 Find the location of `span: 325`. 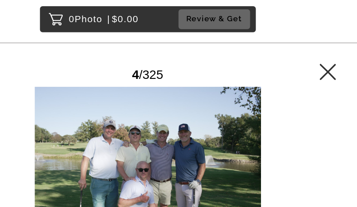

span: 325 is located at coordinates (183, 71).